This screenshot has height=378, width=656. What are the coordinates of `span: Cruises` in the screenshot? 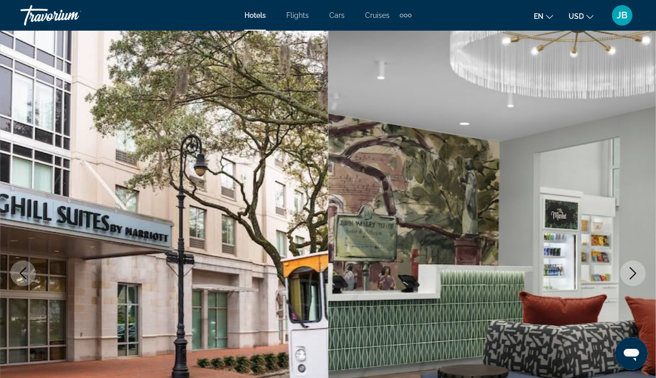 It's located at (377, 15).